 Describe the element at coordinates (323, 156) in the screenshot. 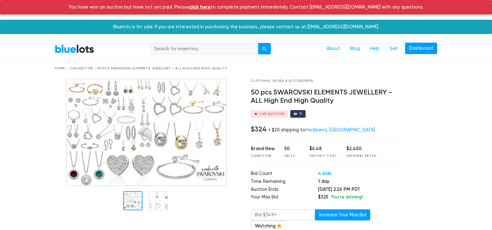

I see `div: Per Unit Cost` at that location.